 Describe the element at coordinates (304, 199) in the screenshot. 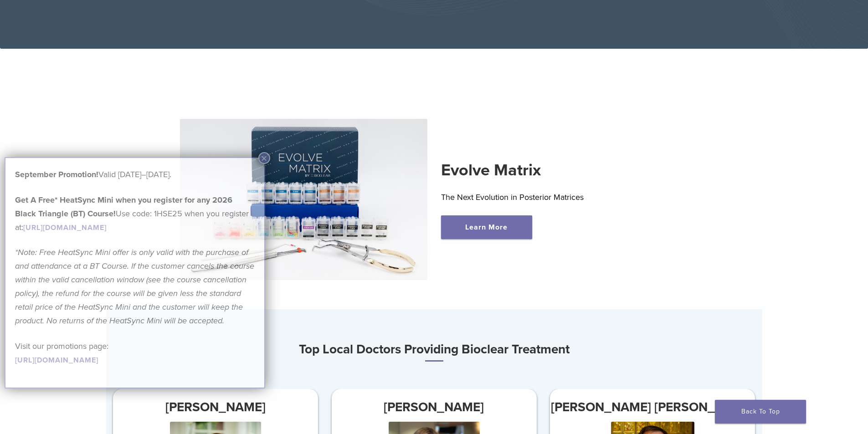

I see `img: Evolve Matrix` at that location.